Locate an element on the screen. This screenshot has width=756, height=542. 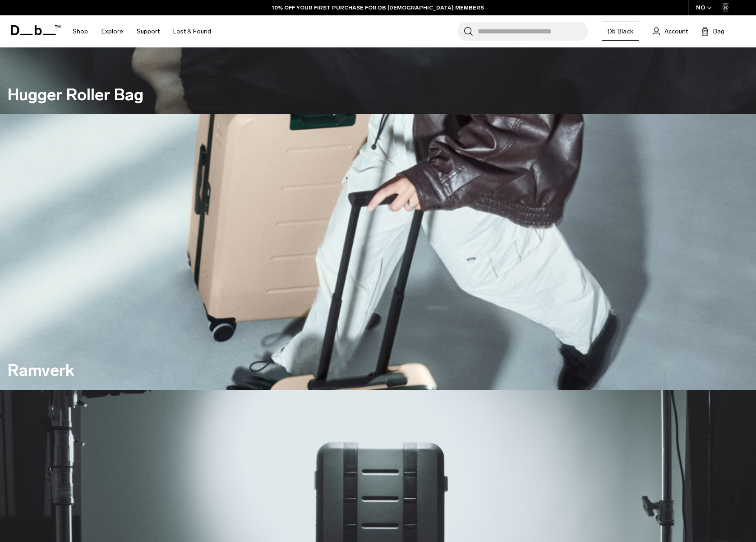
a: Db Black is located at coordinates (620, 31).